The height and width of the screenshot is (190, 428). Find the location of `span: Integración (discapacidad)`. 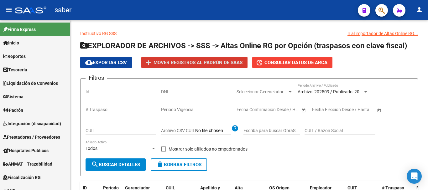

span: Integración (discapacidad) is located at coordinates (32, 124).